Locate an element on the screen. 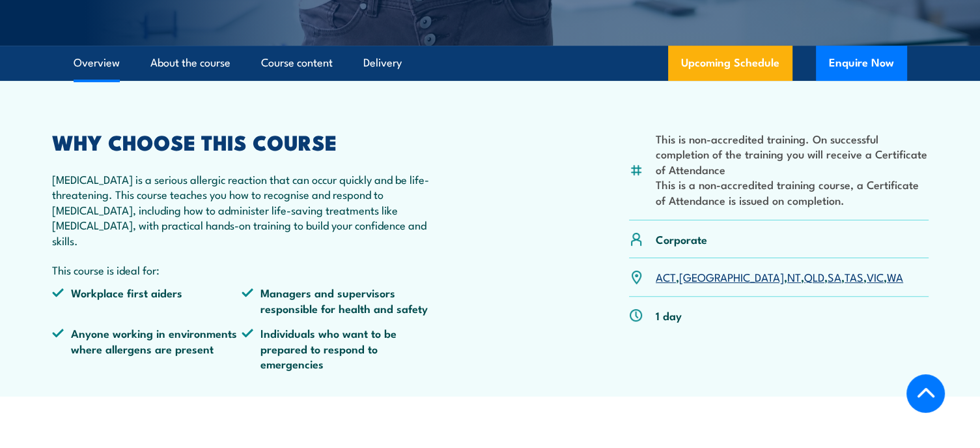 This screenshot has height=448, width=980. p: Corporate is located at coordinates (682, 238).